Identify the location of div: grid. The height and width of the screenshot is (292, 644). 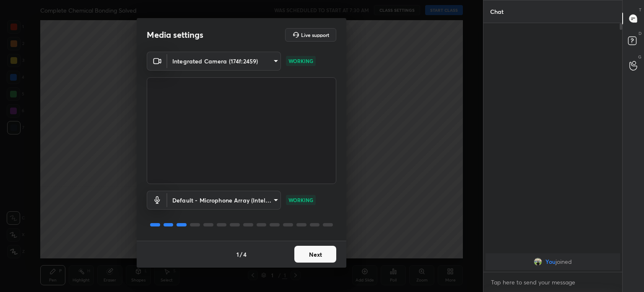
(552, 262).